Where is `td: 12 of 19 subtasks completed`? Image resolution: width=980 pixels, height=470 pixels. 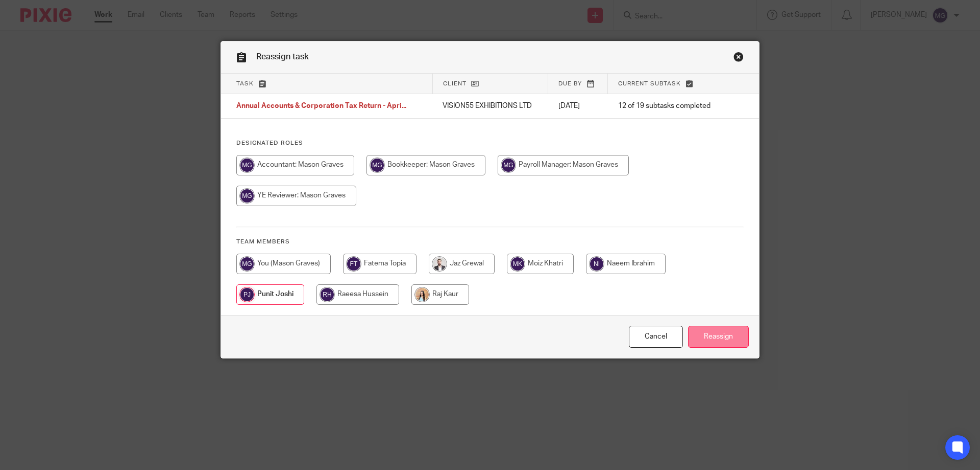 td: 12 of 19 subtasks completed is located at coordinates (667, 106).